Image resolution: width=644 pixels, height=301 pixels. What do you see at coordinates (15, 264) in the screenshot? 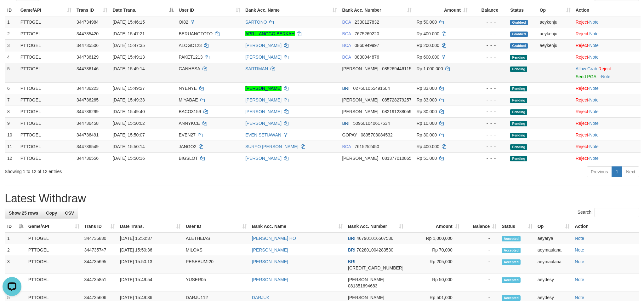
I see `td: 3` at bounding box center [15, 264].